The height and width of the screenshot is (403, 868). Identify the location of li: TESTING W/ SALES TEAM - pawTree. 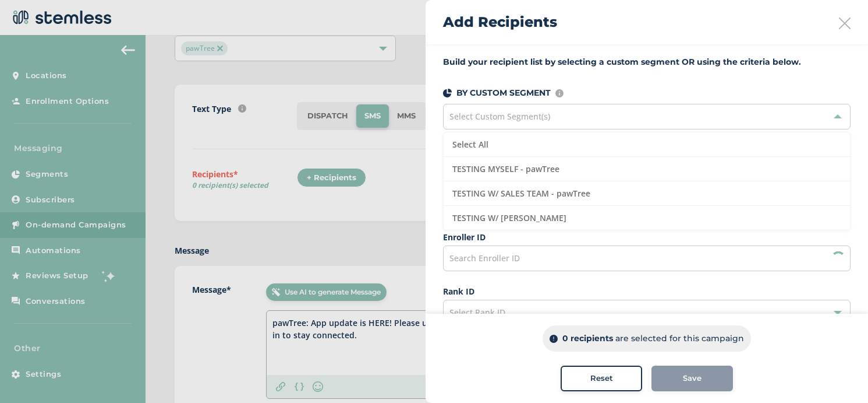
(647, 193).